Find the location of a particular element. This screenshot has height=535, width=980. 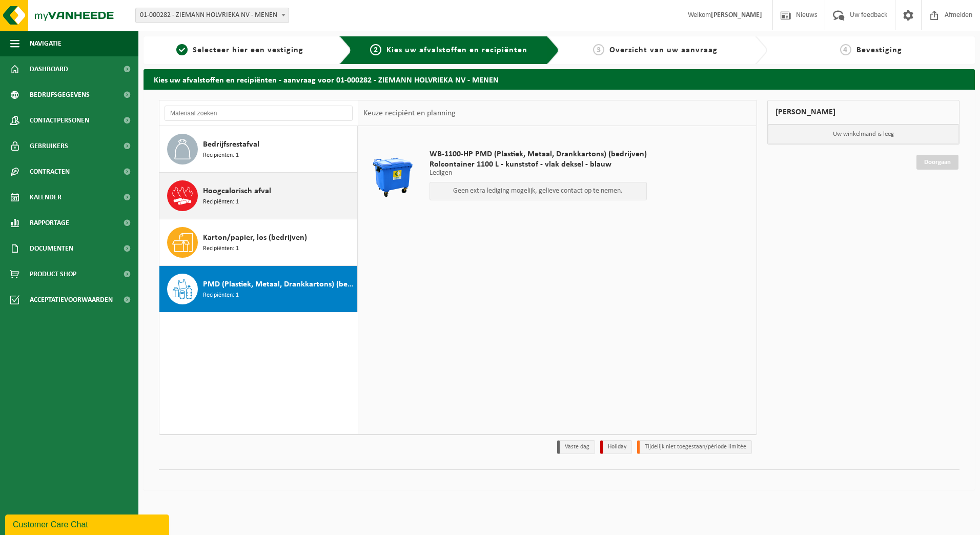

p: Geen extra lediging mogelijk, gelieve contact op te nemen. is located at coordinates (538, 191).